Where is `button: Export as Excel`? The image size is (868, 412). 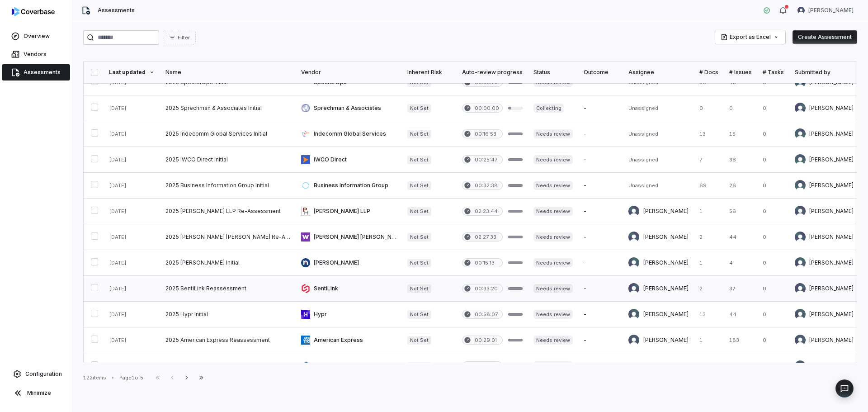 button: Export as Excel is located at coordinates (750, 37).